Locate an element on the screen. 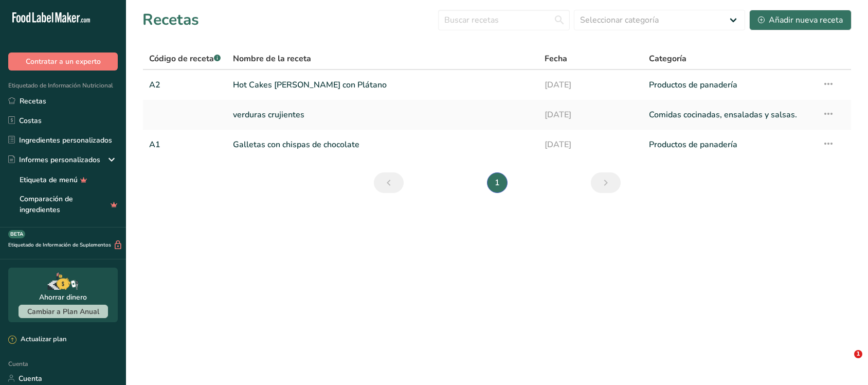  a: Página siguiente is located at coordinates (606, 183).